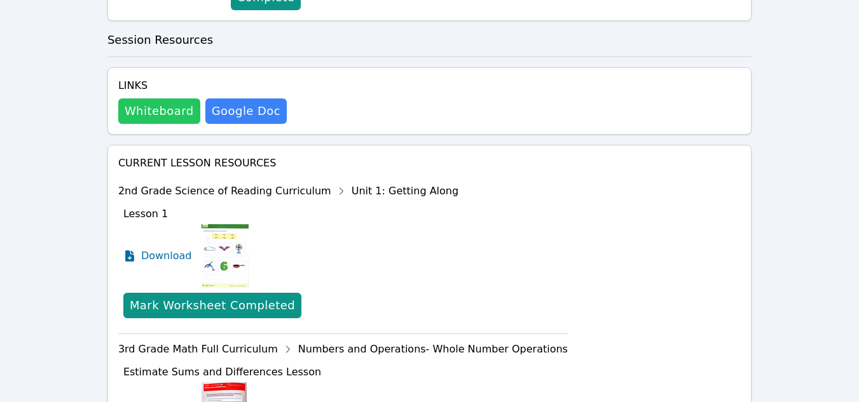 Image resolution: width=859 pixels, height=402 pixels. I want to click on span: Download, so click(167, 256).